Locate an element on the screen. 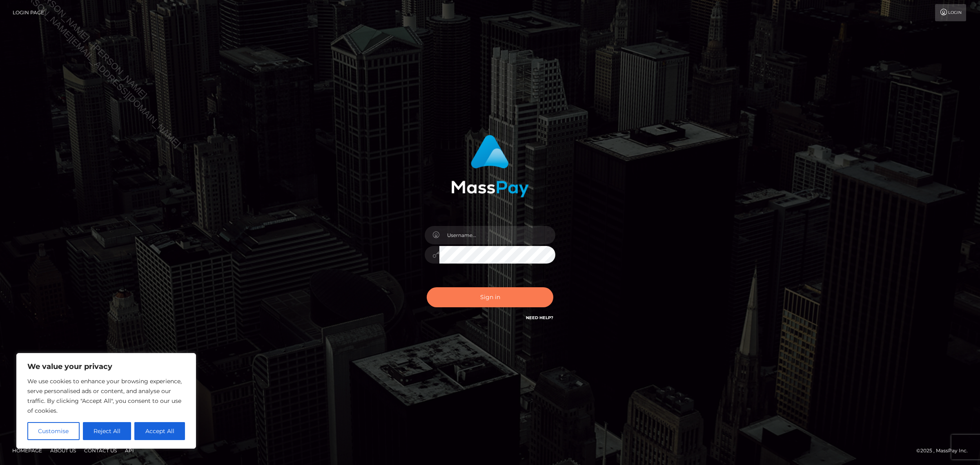  a: API is located at coordinates (130, 451).